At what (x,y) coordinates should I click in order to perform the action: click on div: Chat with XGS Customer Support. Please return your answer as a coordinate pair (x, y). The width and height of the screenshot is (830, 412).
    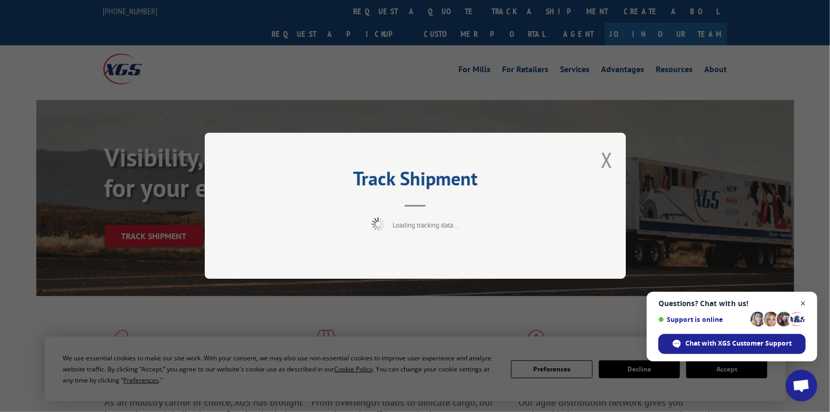
    Looking at the image, I should click on (732, 344).